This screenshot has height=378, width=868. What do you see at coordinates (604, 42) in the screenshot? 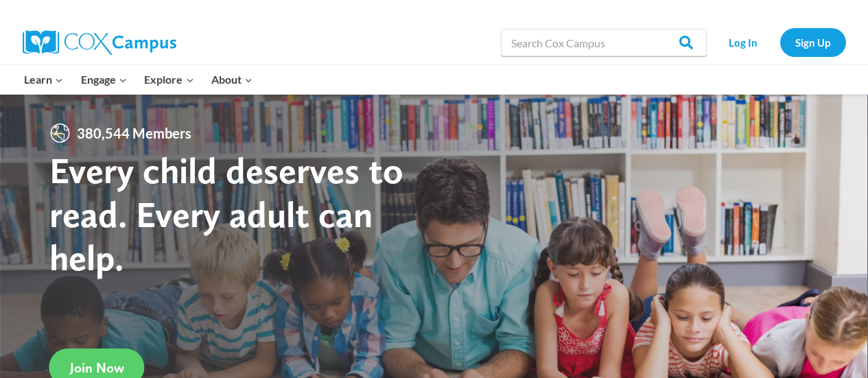
I see `input: Search Cox Campus` at bounding box center [604, 42].